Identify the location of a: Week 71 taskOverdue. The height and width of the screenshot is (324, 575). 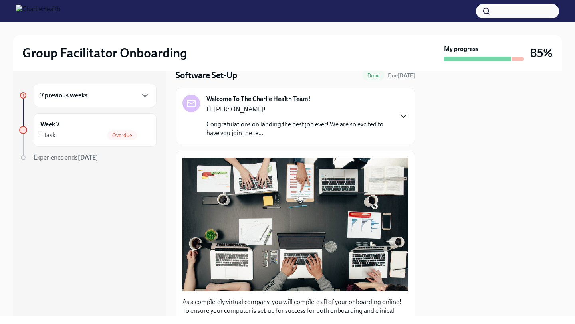
(88, 130).